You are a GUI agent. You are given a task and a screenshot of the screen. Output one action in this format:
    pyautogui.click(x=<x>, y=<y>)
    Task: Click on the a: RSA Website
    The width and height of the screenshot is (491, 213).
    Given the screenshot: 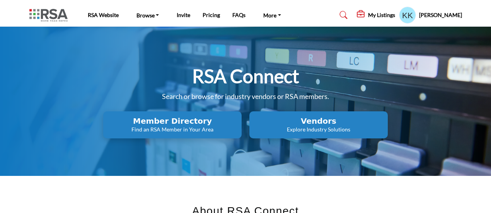 What is the action you would take?
    pyautogui.click(x=103, y=15)
    